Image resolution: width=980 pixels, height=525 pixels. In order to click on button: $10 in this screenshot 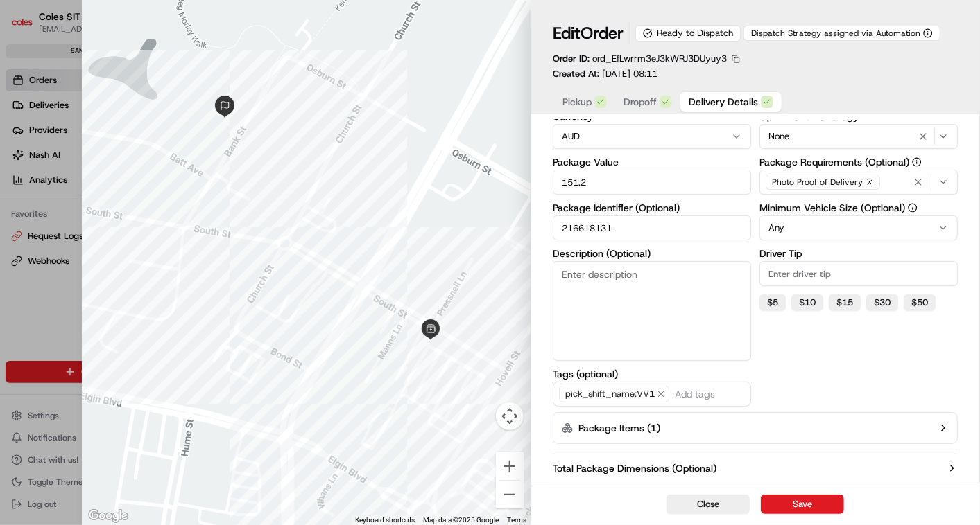, I will do `click(807, 303)`.